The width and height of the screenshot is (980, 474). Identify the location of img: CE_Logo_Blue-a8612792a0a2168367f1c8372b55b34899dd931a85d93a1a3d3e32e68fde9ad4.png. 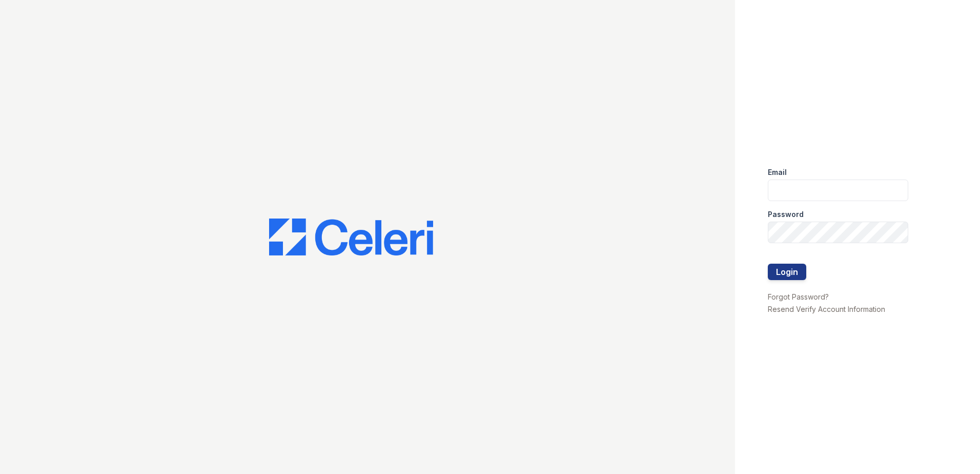
(351, 237).